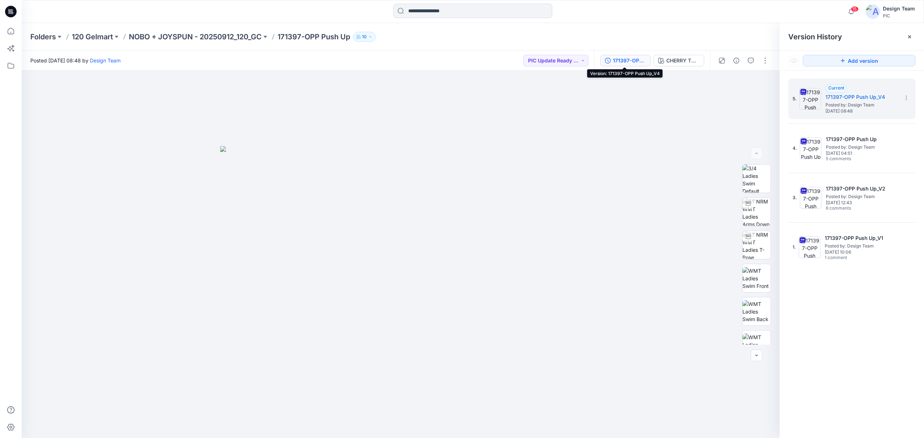  What do you see at coordinates (809, 247) in the screenshot?
I see `img: 171397-OPP Push Up_V1` at bounding box center [809, 247].